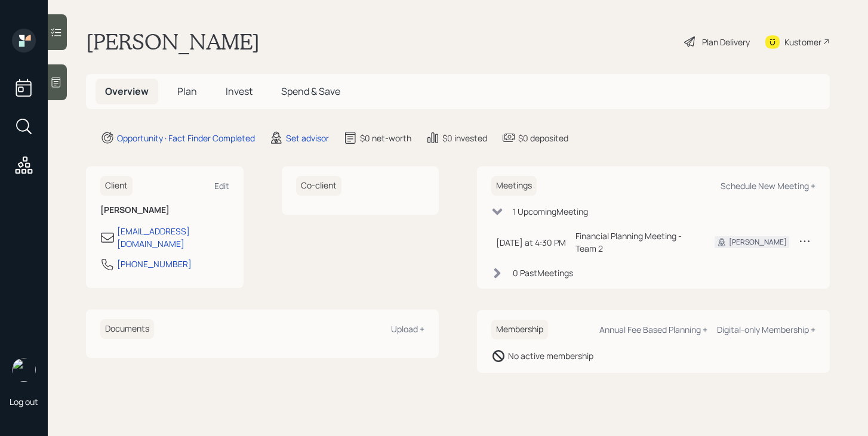 The width and height of the screenshot is (868, 436). Describe the element at coordinates (543, 273) in the screenshot. I see `div: 0 Past Meeting s` at that location.